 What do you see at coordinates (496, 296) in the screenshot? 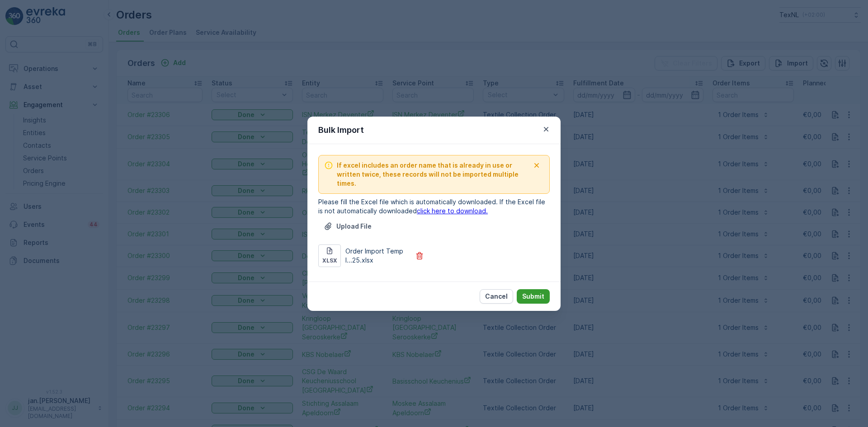
I see `button: Cancel` at bounding box center [496, 296].